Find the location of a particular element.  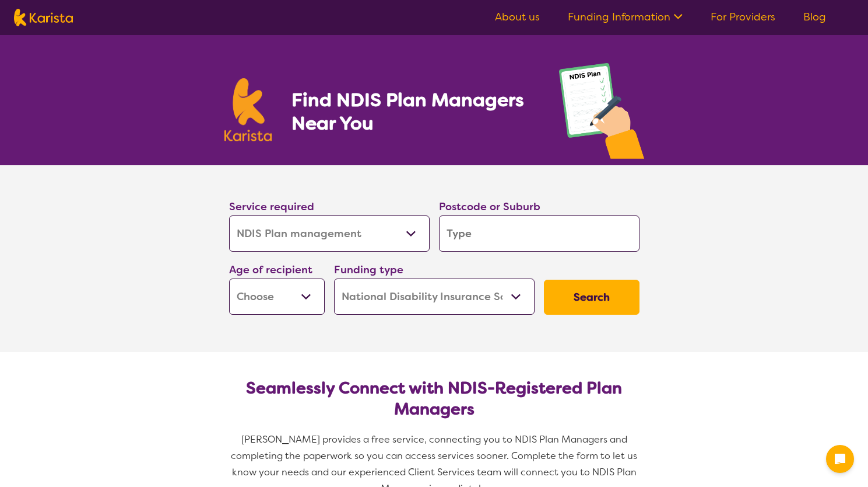

h1: Find NDIS Plan Managers Near You is located at coordinates (414, 111).